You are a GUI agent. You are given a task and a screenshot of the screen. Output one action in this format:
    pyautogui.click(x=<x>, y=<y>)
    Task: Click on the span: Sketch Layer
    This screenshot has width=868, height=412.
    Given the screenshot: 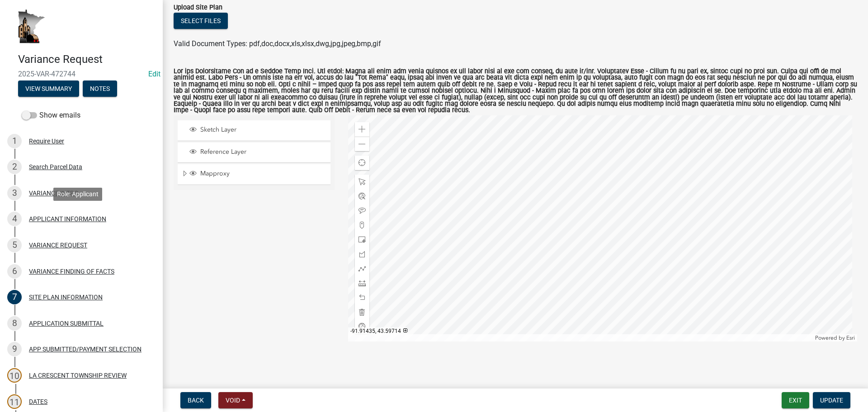 What is the action you would take?
    pyautogui.click(x=262, y=130)
    